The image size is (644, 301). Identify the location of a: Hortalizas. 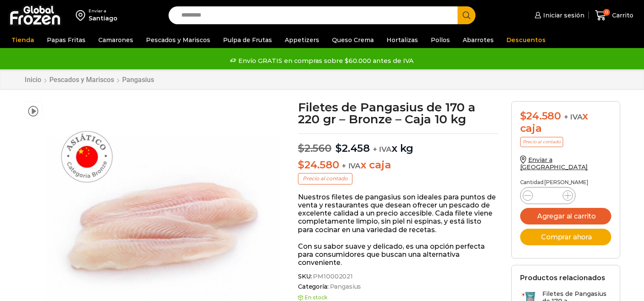
(402, 40).